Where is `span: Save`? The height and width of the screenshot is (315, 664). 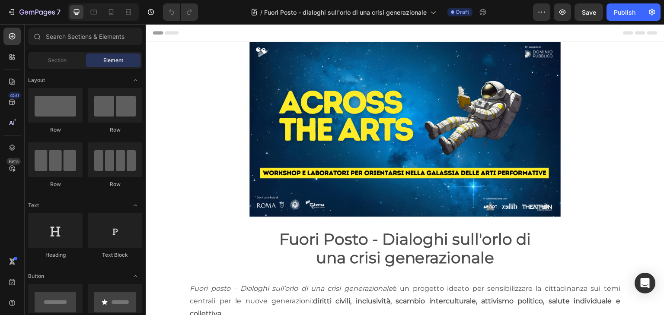 span: Save is located at coordinates (588, 12).